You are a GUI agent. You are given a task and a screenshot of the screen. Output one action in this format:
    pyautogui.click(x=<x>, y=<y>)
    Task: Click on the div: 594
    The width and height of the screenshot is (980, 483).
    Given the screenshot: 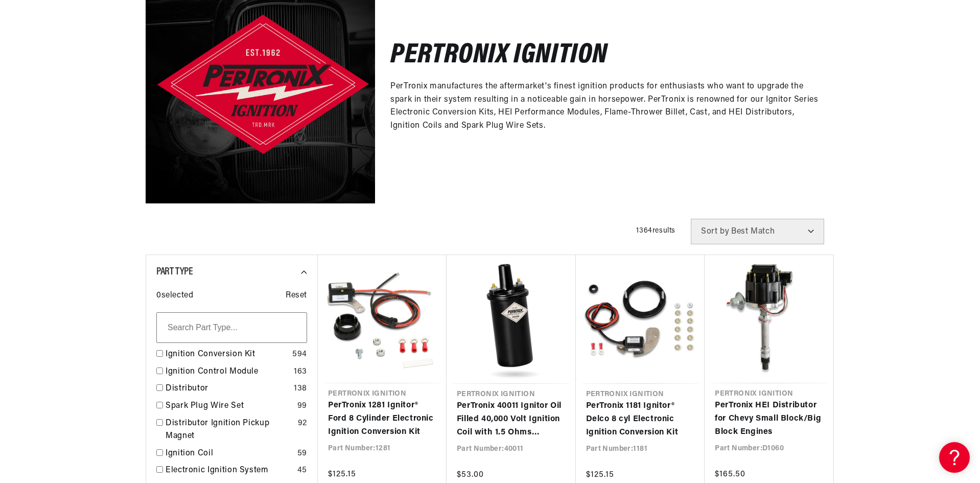 What is the action you would take?
    pyautogui.click(x=299, y=354)
    